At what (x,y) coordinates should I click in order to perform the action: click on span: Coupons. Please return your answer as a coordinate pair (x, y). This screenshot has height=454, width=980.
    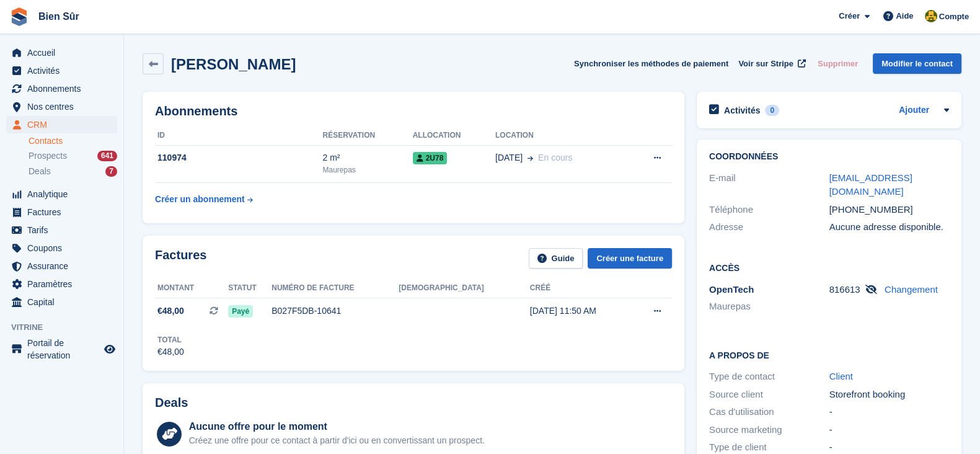
    Looking at the image, I should click on (65, 248).